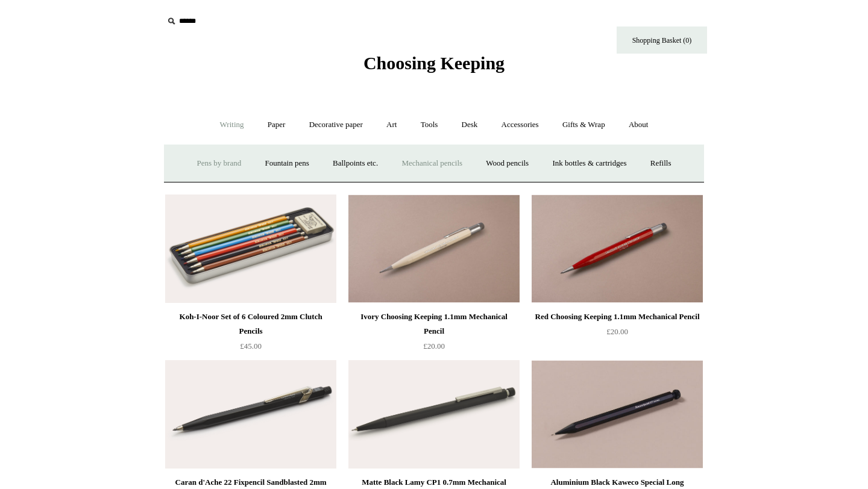 The image size is (868, 489). What do you see at coordinates (661, 163) in the screenshot?
I see `a: Refills` at bounding box center [661, 163].